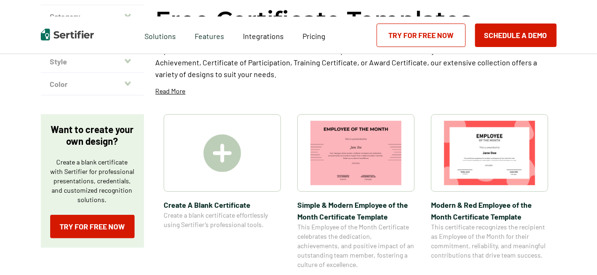  What do you see at coordinates (356, 245) in the screenshot?
I see `span: This Employee of the Month Certificate celebrates the dedication, achievements, and positive impa...` at bounding box center [356, 245].